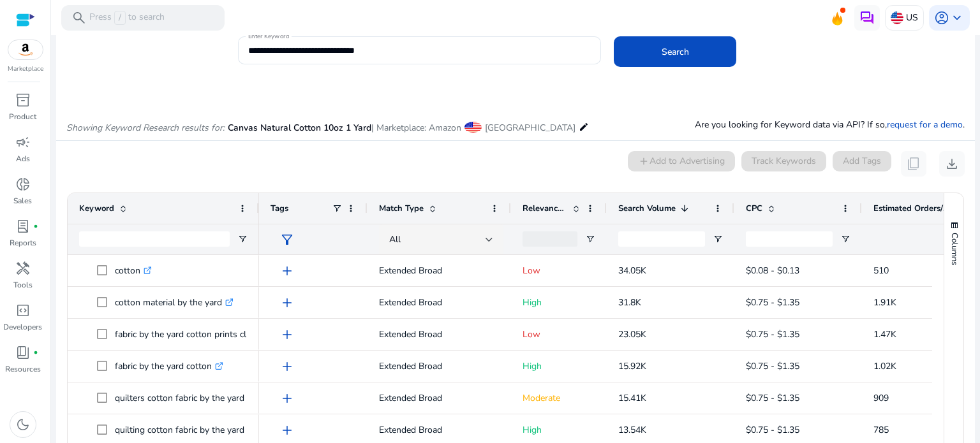  Describe the element at coordinates (789, 239) in the screenshot. I see `input: CPC Filter Input` at that location.